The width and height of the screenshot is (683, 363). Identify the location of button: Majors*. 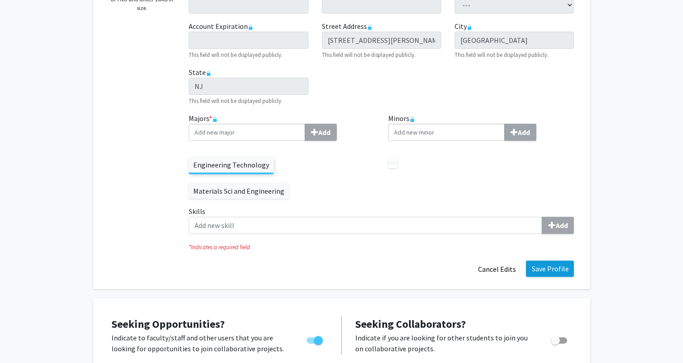
(320, 132).